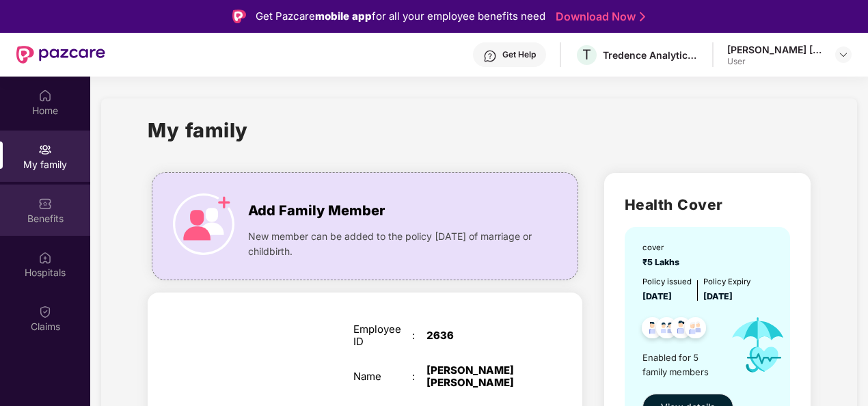 The width and height of the screenshot is (868, 406). What do you see at coordinates (642, 16) in the screenshot?
I see `img: Stroke` at bounding box center [642, 16].